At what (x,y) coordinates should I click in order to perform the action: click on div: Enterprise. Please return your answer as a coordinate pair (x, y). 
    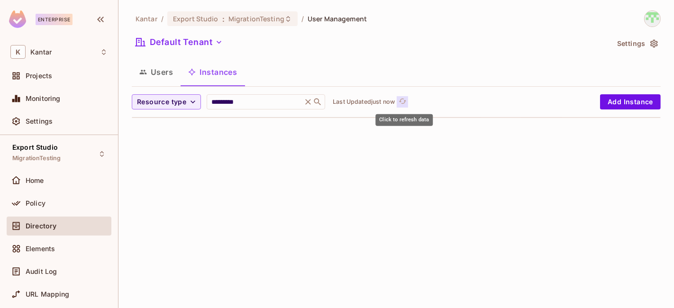
    Looking at the image, I should click on (54, 19).